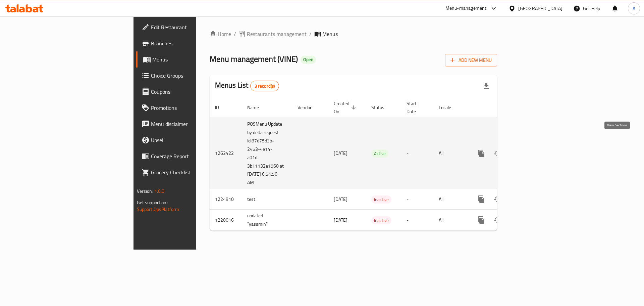 This screenshot has width=644, height=306. Describe the element at coordinates (449, 108) in the screenshot. I see `span: Locale` at that location.